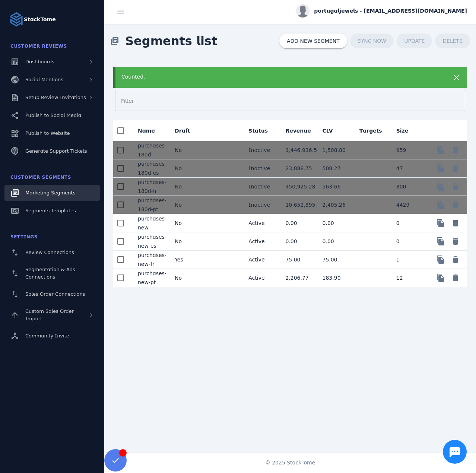 The width and height of the screenshot is (476, 473). I want to click on mat-cell: 1, so click(409, 260).